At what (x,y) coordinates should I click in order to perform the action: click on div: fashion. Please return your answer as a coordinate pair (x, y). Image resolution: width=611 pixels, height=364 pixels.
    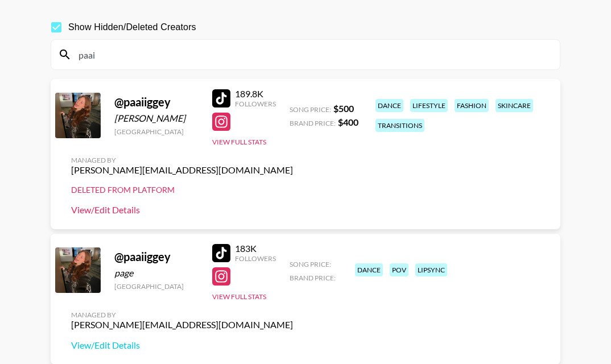
    Looking at the image, I should click on (472, 105).